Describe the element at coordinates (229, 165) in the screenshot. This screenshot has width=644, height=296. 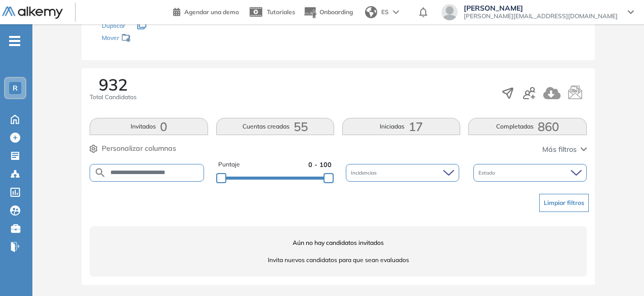
I see `span: Puntaje` at that location.